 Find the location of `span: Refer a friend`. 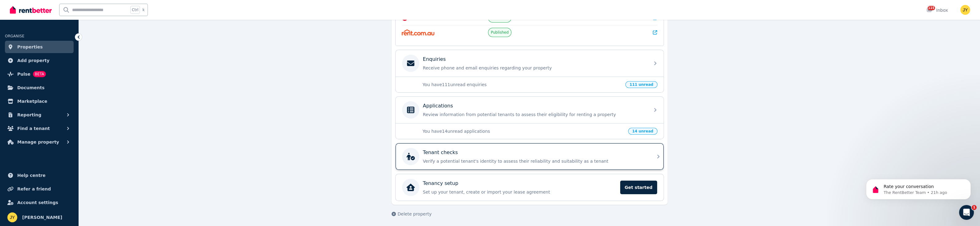

span: Refer a friend is located at coordinates (34, 189).